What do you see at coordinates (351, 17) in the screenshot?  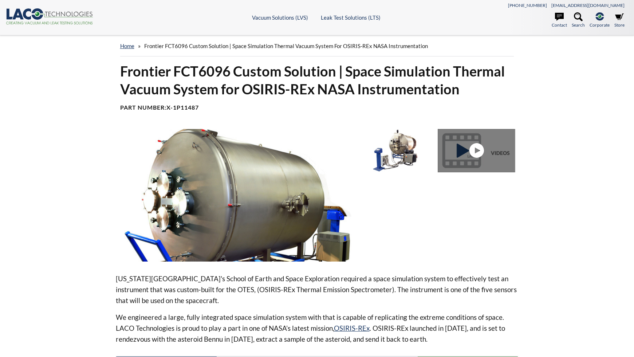 I see `a: Leak Test Solutions (LTS)` at bounding box center [351, 17].